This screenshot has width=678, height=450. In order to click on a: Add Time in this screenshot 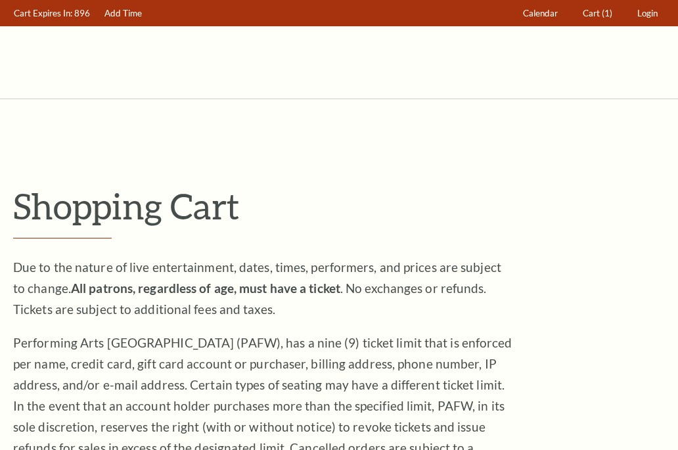, I will do `click(124, 13)`.